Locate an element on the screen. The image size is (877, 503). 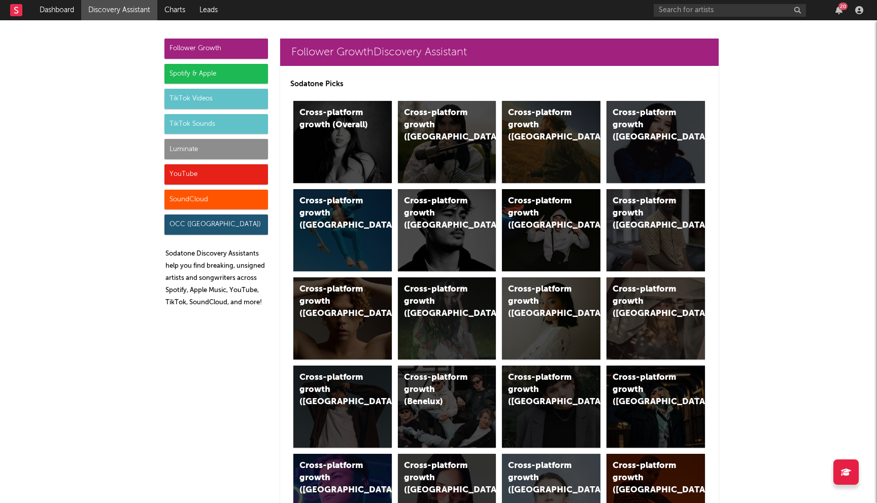
div: YouTube is located at coordinates (216, 175).